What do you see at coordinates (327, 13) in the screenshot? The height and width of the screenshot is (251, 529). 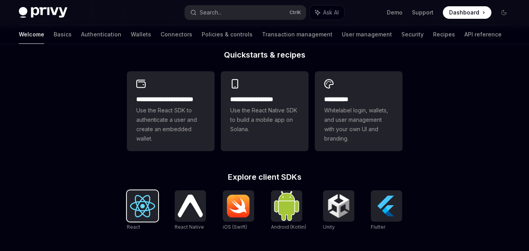 I see `button: Ask AI` at bounding box center [327, 13].